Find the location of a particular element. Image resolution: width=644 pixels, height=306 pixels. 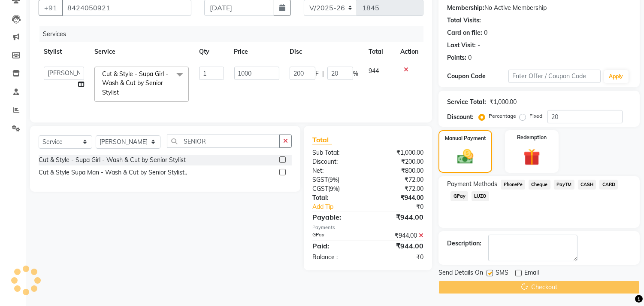

span: Cheque is located at coordinates (539, 184).